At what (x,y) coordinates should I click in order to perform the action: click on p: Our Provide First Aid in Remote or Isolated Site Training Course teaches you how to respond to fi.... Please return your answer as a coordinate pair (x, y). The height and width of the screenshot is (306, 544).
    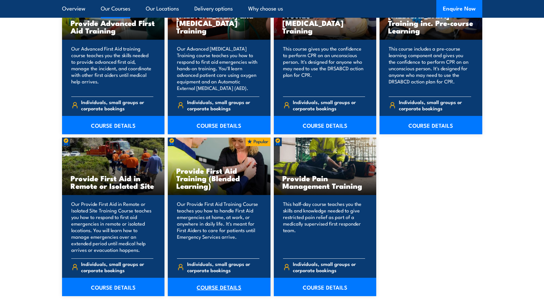
    Looking at the image, I should click on (112, 227).